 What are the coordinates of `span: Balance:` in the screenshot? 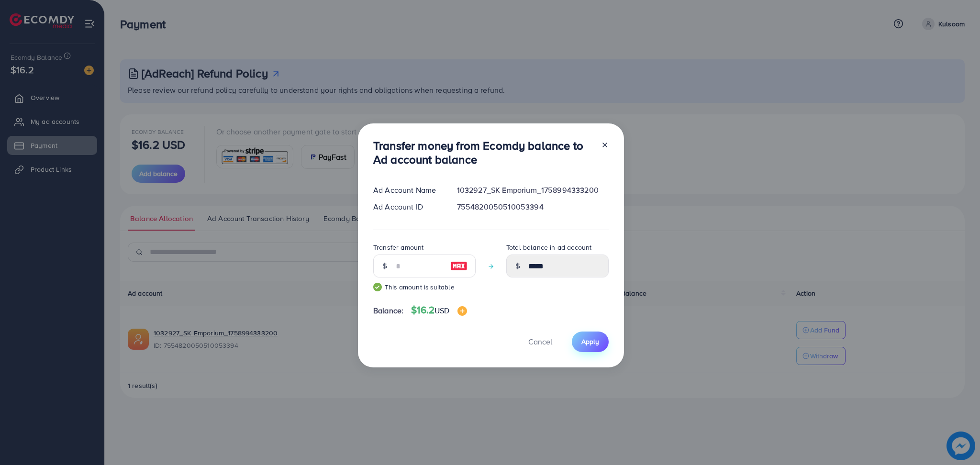 It's located at (388, 311).